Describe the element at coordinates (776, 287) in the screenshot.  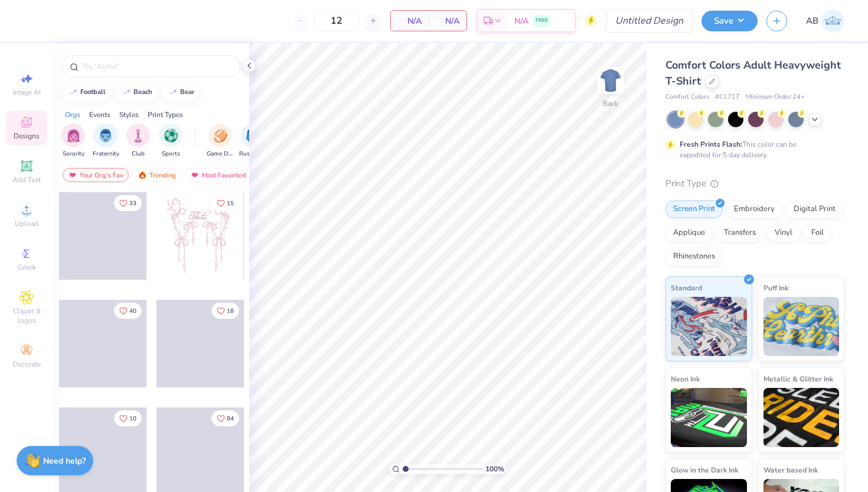
I see `span: Puff Ink` at that location.